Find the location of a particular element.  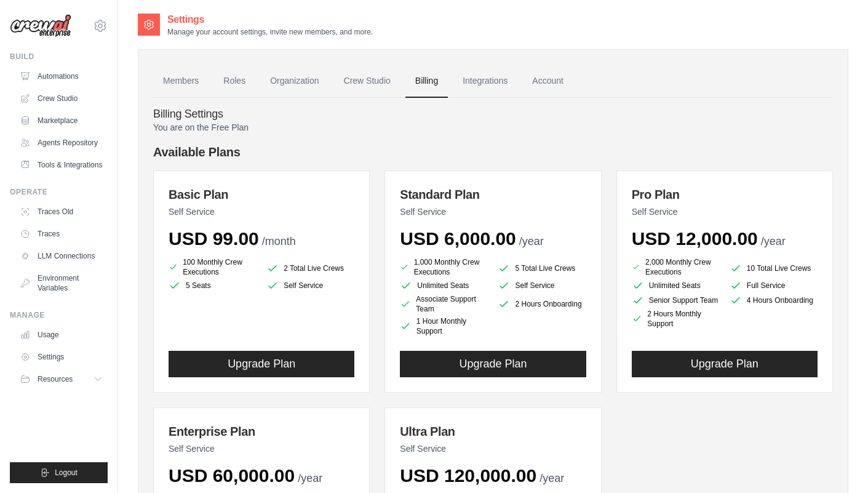

li: 10 Total Live Crews is located at coordinates (773, 268).